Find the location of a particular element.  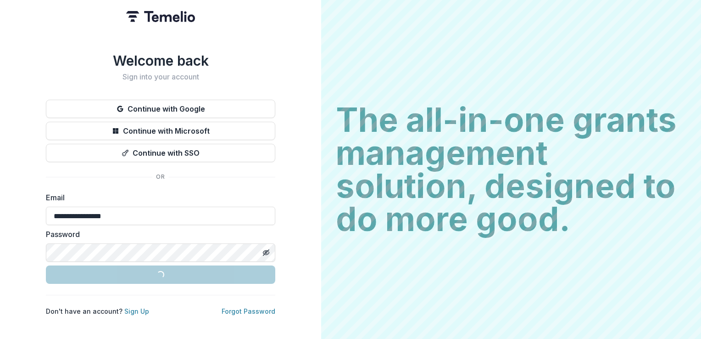

button: Toggle password visibility is located at coordinates (266, 252).